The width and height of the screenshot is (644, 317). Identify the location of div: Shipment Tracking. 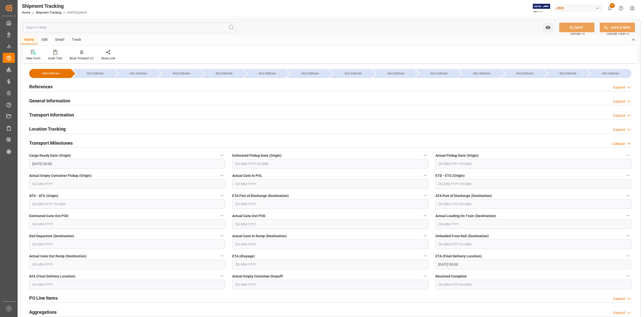
(54, 6).